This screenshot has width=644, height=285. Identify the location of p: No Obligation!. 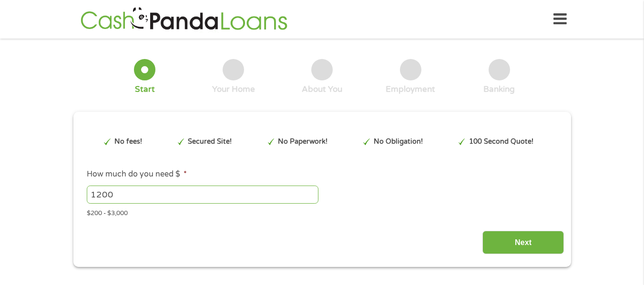
(398, 142).